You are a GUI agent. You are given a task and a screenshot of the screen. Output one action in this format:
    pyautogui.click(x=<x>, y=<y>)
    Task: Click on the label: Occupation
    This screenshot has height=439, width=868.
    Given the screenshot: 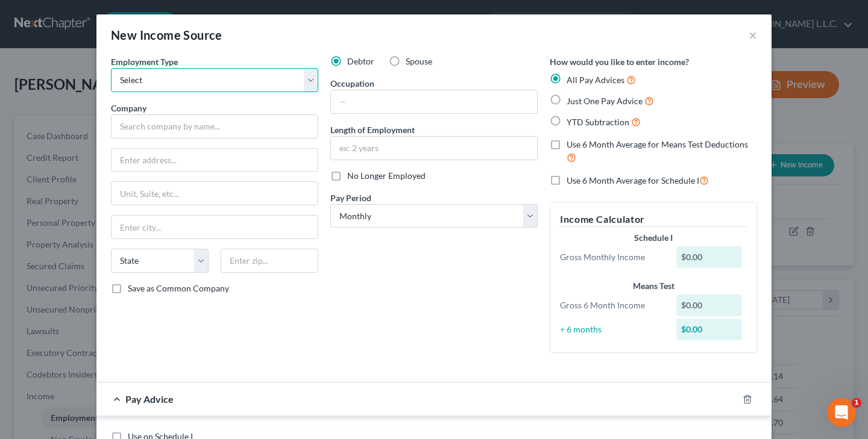 What is the action you would take?
    pyautogui.click(x=352, y=83)
    